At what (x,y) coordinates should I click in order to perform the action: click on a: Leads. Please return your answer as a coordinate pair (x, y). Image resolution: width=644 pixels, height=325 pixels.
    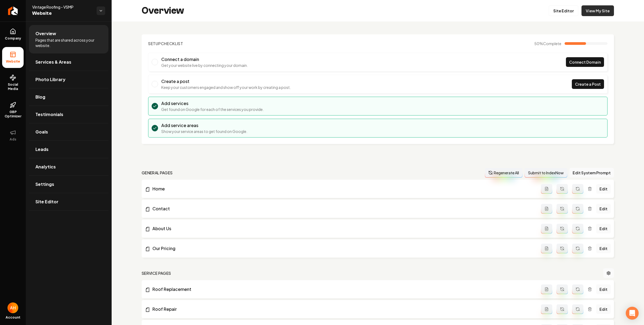
    Looking at the image, I should click on (69, 149).